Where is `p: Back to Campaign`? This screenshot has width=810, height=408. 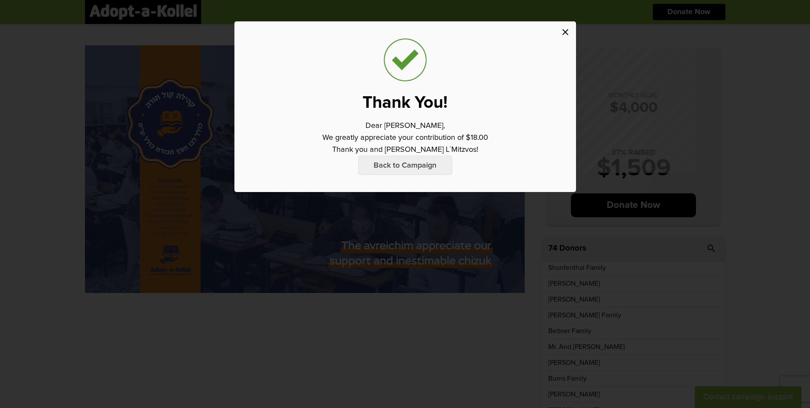
p: Back to Campaign is located at coordinates (405, 165).